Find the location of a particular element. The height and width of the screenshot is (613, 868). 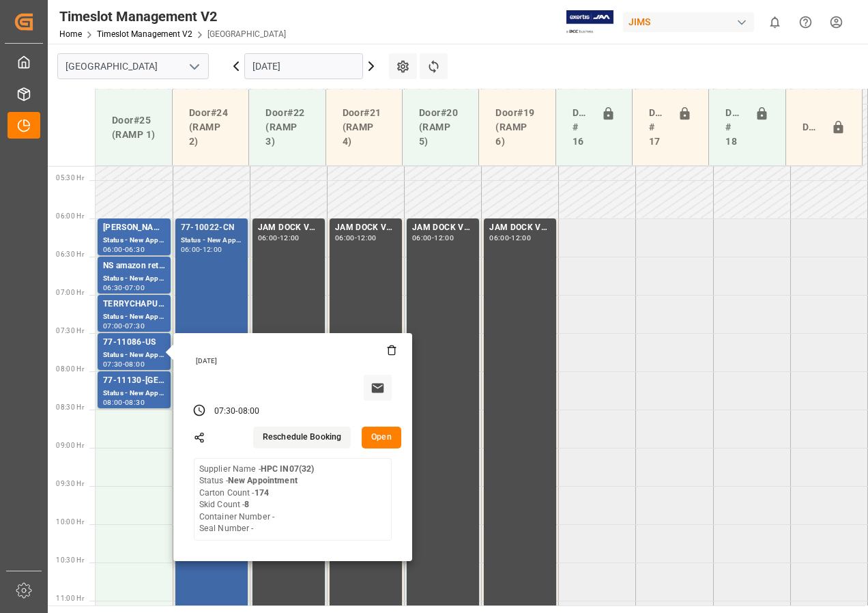

div: Door#22 (RAMP 3) is located at coordinates (287, 127).